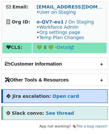  I want to click on a: See thread, so click(60, 113).